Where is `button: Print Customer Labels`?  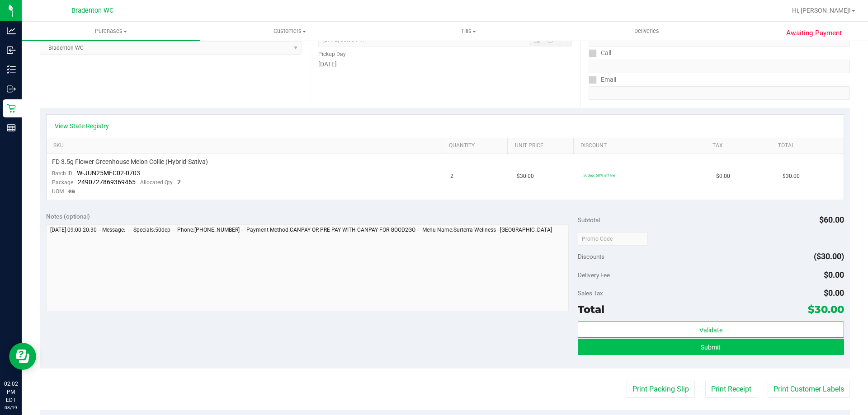
button: Print Customer Labels is located at coordinates (809, 389).